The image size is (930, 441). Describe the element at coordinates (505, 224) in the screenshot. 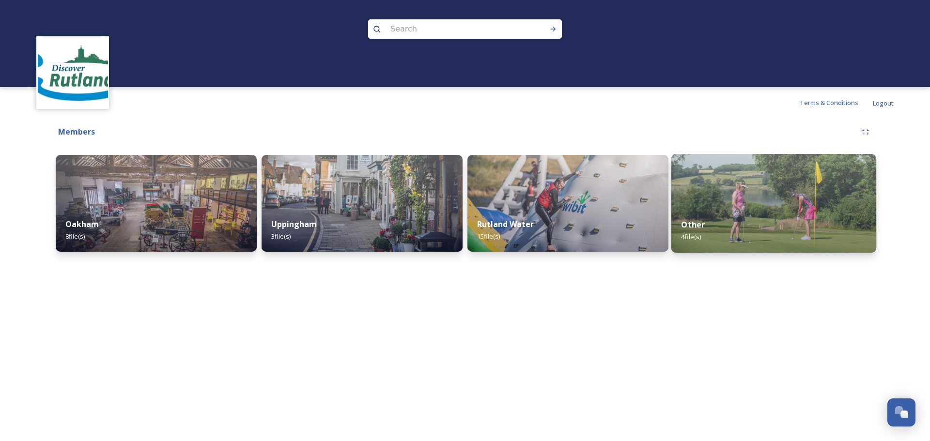

I see `strong: Rutland Water` at that location.